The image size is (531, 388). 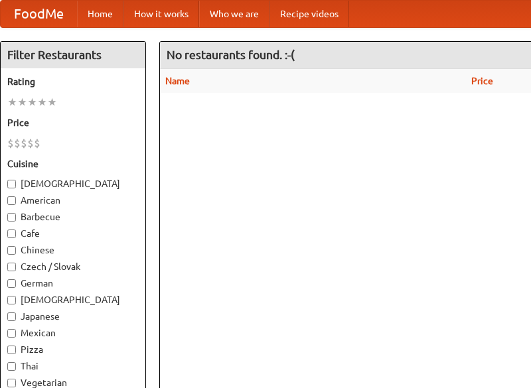 I want to click on h5: Cuisine, so click(x=73, y=164).